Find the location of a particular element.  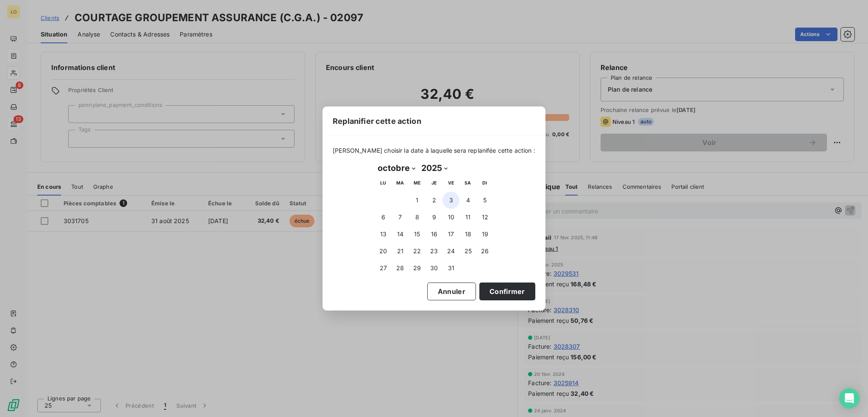

span: Replanifier cette action is located at coordinates (377, 121).